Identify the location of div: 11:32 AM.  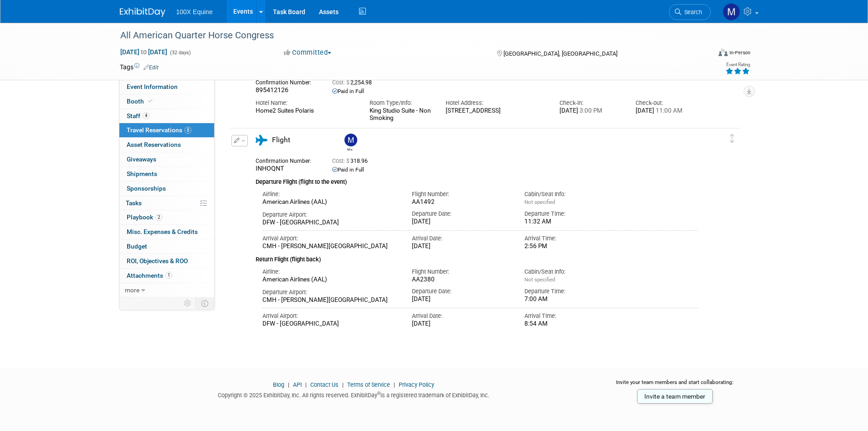
(574, 221).